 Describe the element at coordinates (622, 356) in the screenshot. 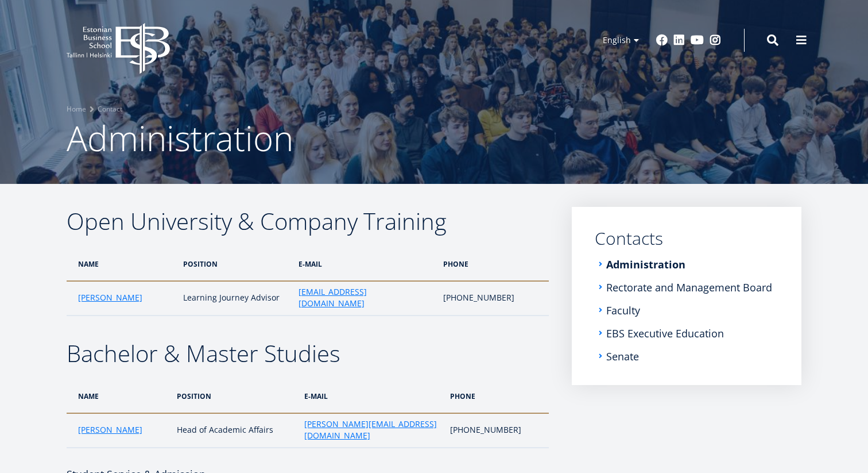

I see `a: Senate` at that location.